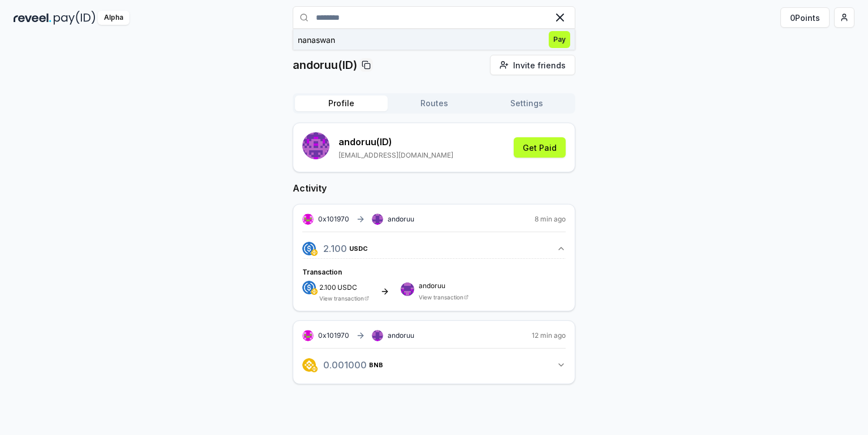 The height and width of the screenshot is (435, 868). I want to click on img: reveel_dark, so click(32, 18).